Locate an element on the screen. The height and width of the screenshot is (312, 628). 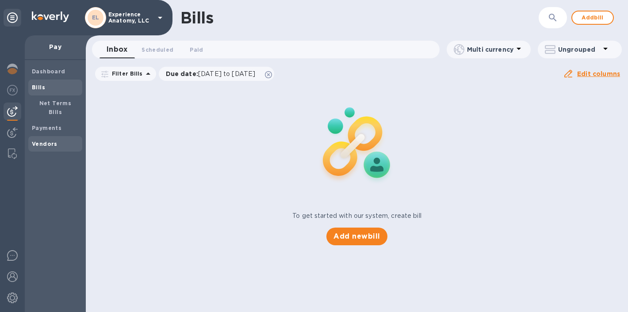
p: To get started with our system, create bill is located at coordinates (357, 216).